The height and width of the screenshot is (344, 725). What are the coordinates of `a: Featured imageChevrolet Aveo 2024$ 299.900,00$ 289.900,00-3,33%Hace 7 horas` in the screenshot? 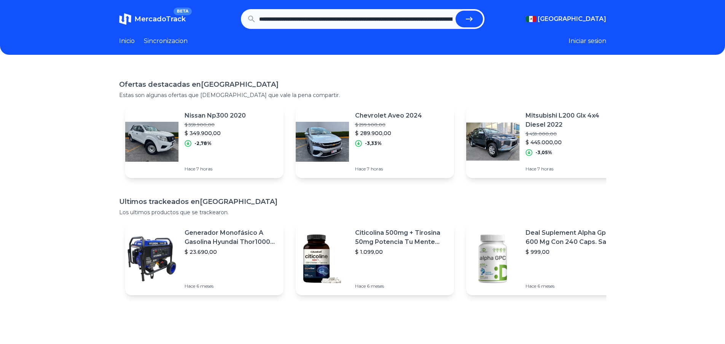 It's located at (375, 142).